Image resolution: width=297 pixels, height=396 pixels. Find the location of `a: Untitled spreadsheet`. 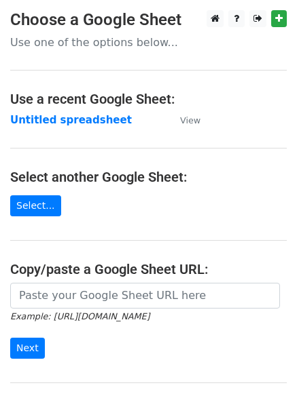

a: Untitled spreadsheet is located at coordinates (71, 120).